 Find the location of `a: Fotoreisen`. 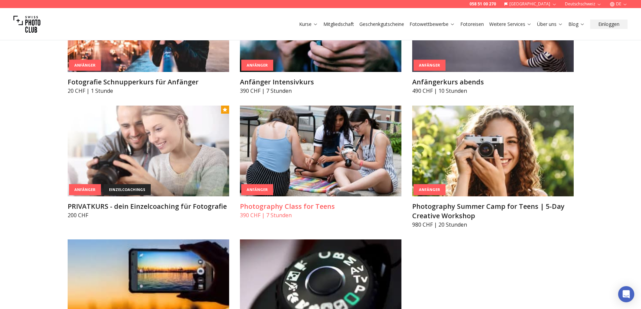

a: Fotoreisen is located at coordinates (472, 24).